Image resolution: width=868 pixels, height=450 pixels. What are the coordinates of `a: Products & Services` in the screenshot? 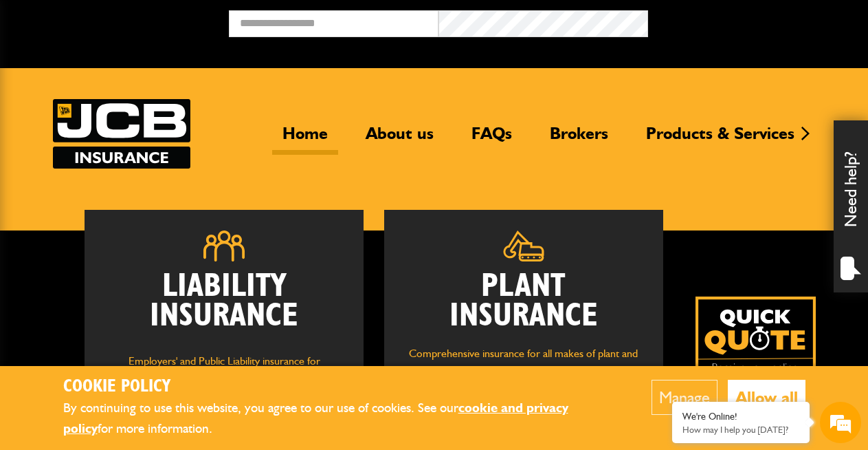 It's located at (720, 139).